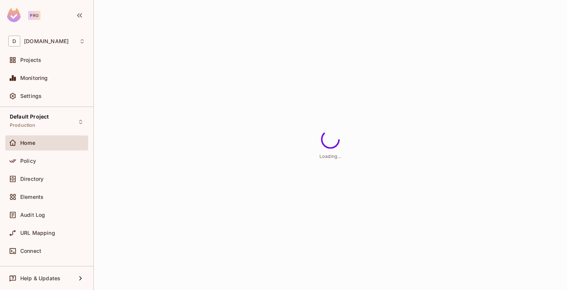 This screenshot has height=290, width=567. I want to click on span: Directory, so click(32, 179).